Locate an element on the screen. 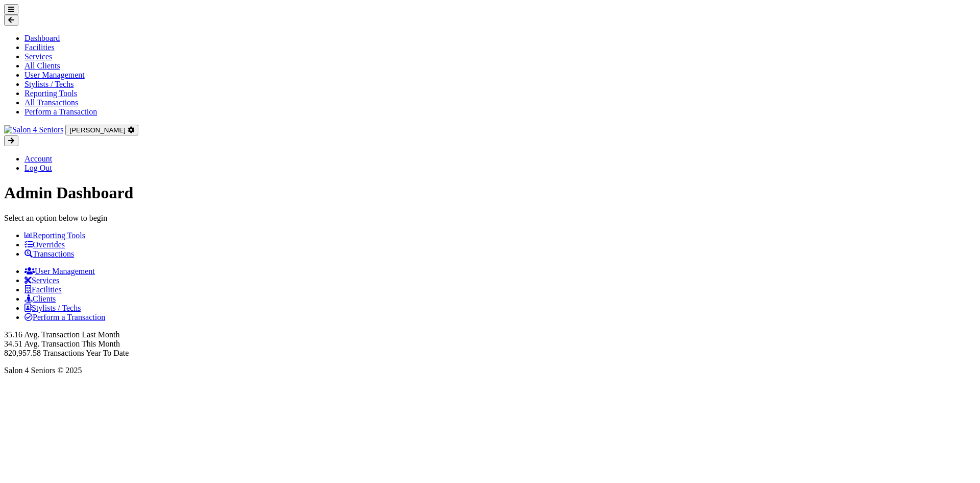 The image size is (980, 483). span: Avg. Transaction Last Month is located at coordinates (71, 334).